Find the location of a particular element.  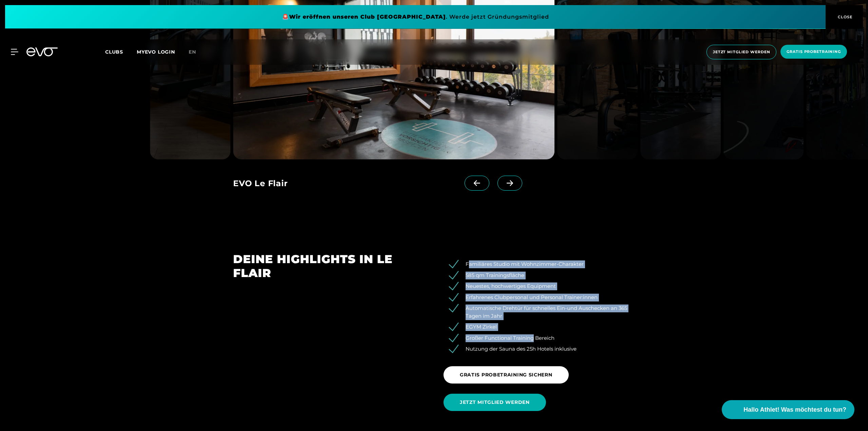

li: Neuestes, hochwertiges Equipment is located at coordinates (544, 286).